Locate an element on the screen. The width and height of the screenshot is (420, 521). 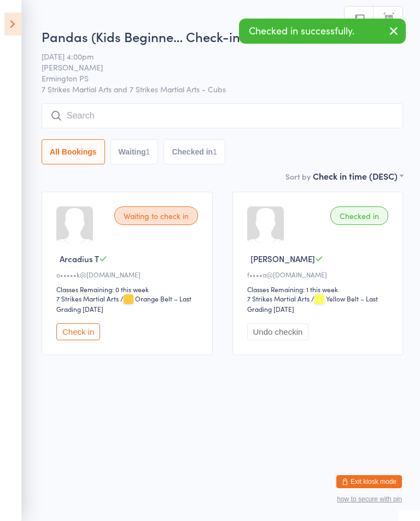
button: Undo checkin is located at coordinates (278, 332).